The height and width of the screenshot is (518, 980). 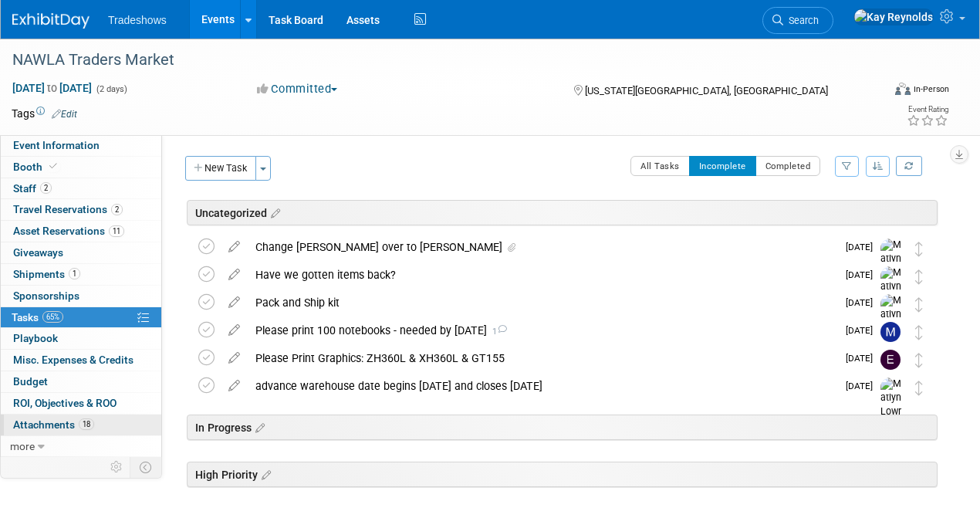 What do you see at coordinates (30, 381) in the screenshot?
I see `span: Budget` at bounding box center [30, 381].